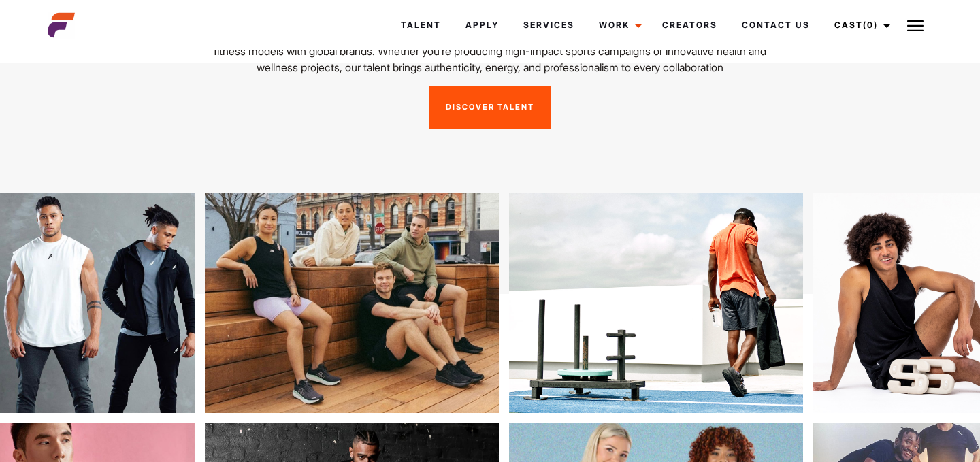 Image resolution: width=980 pixels, height=462 pixels. I want to click on a: Contact Us, so click(776, 25).